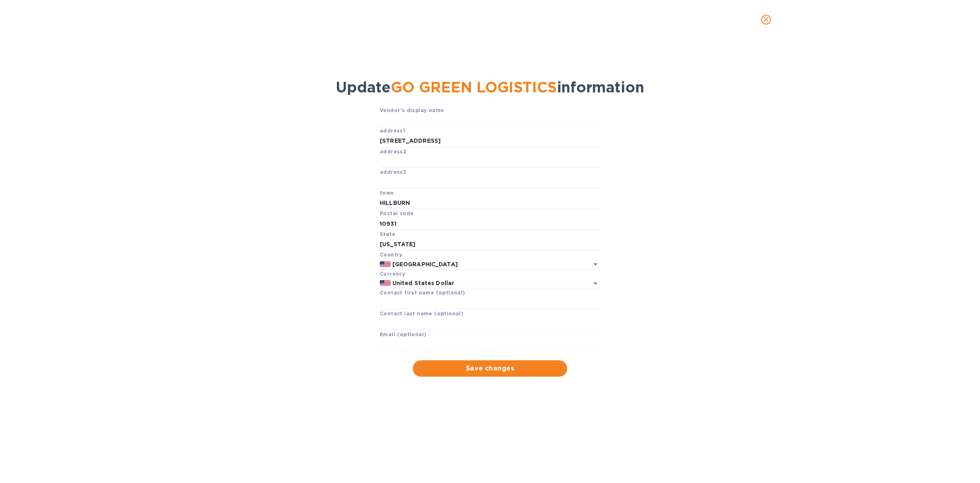  Describe the element at coordinates (393, 130) in the screenshot. I see `b: address1` at that location.